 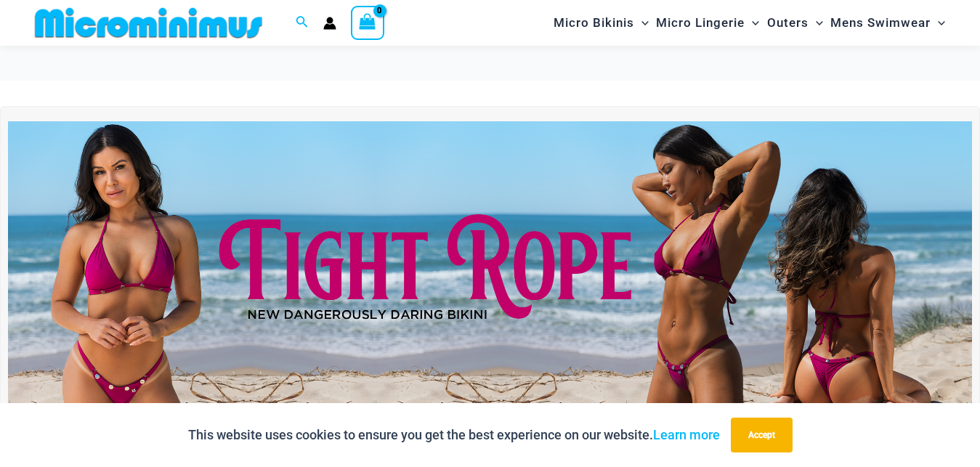 I want to click on a: OutersMenu ToggleMenu Toggle, so click(x=795, y=22).